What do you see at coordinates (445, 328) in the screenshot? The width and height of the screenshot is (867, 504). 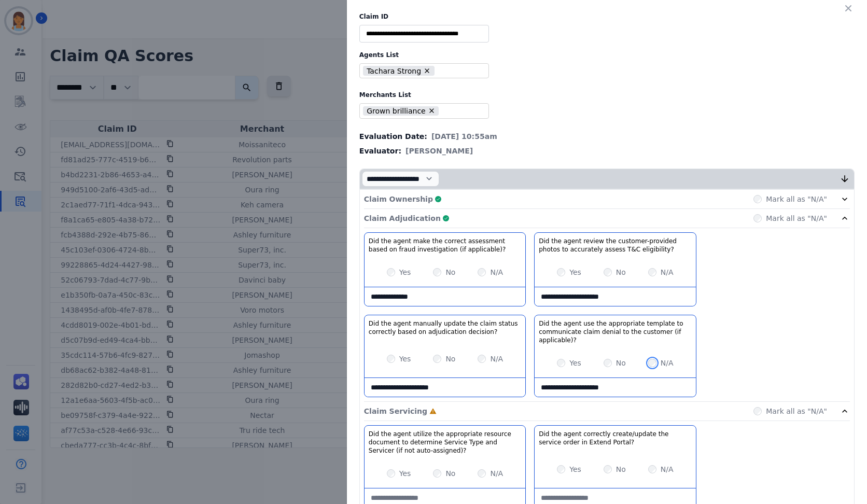 I see `h3: Did the agent manually update the claim status correctly based on adjudication decision?` at bounding box center [445, 328].